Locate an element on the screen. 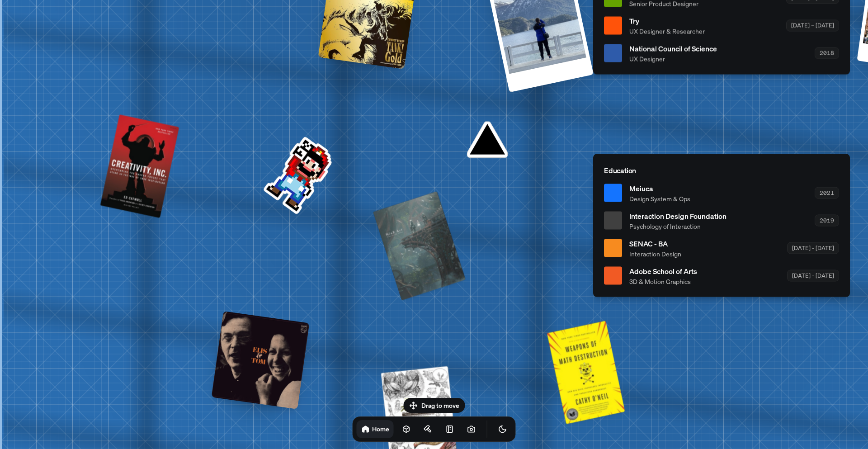 The height and width of the screenshot is (449, 868). span: Interaction Design is located at coordinates (655, 253).